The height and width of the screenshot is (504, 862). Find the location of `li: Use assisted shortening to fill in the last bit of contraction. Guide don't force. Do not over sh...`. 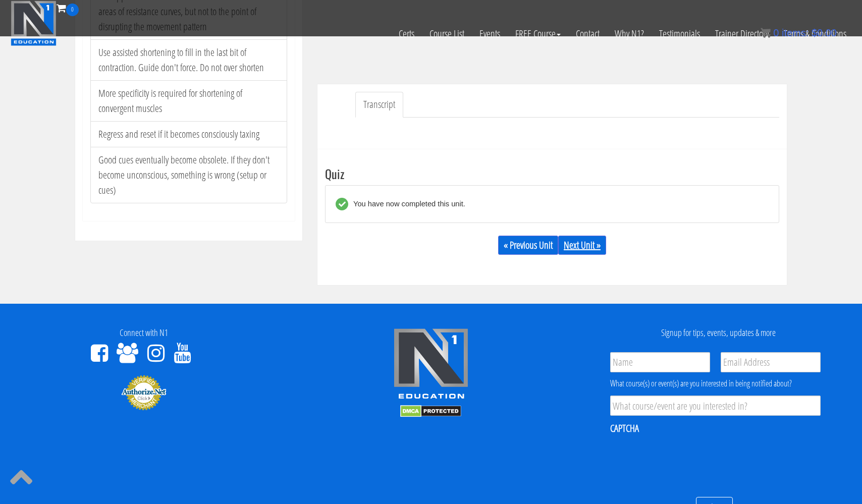

li: Use assisted shortening to fill in the last bit of contraction. Guide don't force. Do not over sh... is located at coordinates (189, 60).